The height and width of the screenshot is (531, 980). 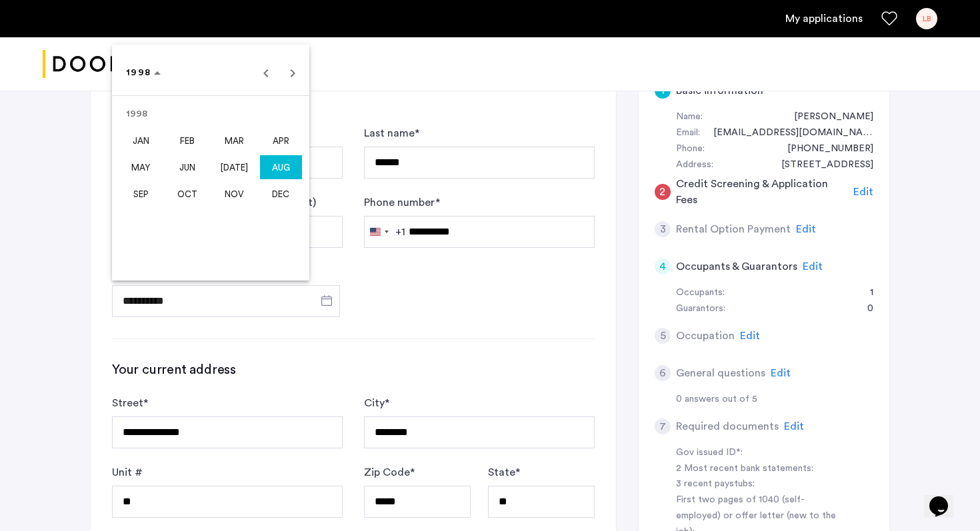 I want to click on span: JAN, so click(x=141, y=141).